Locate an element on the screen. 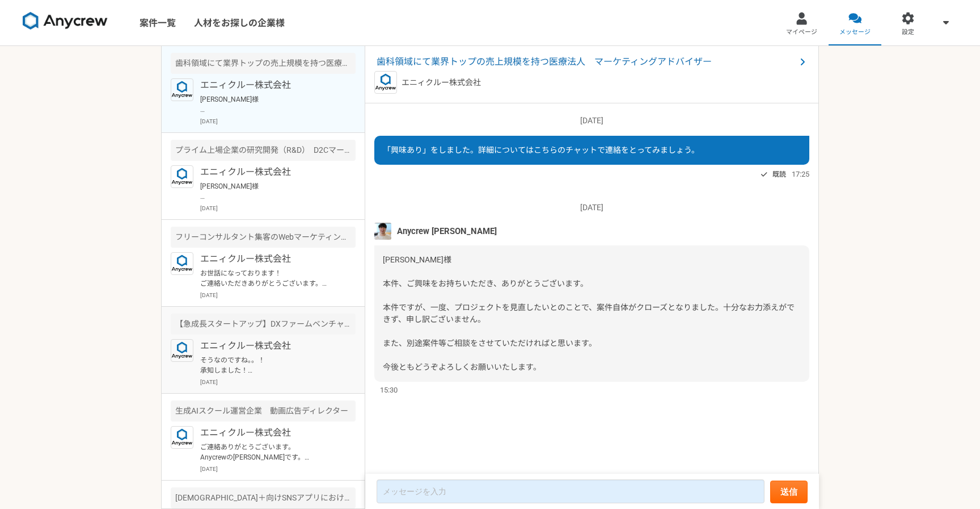 The image size is (980, 509). div: フリーコンサルタント集客のWebマーケティング（広告運用など） is located at coordinates (264, 237).